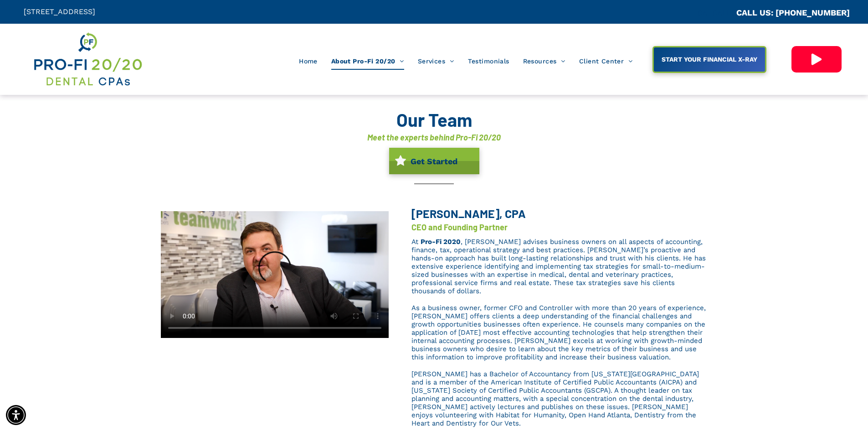 The width and height of the screenshot is (868, 431). I want to click on a: Testimonials, so click(488, 61).